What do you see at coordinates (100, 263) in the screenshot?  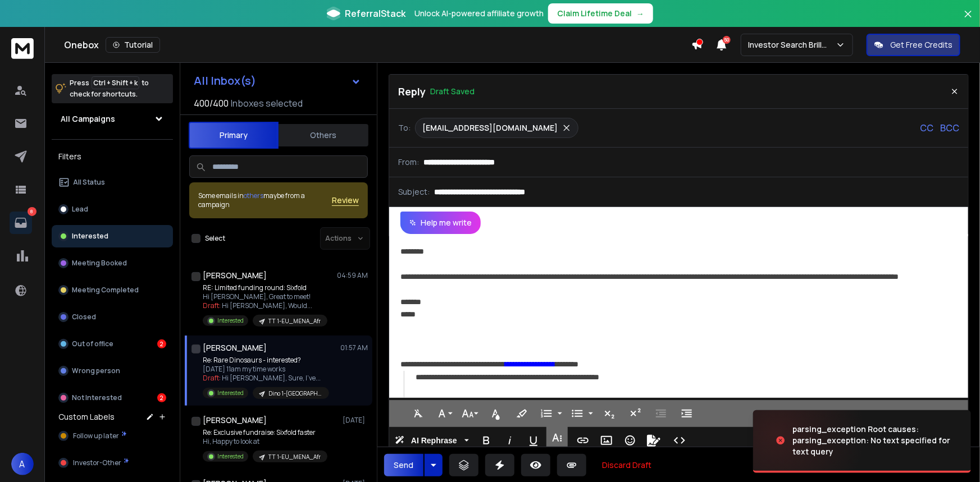 I see `p: Meeting Booked` at bounding box center [100, 263].